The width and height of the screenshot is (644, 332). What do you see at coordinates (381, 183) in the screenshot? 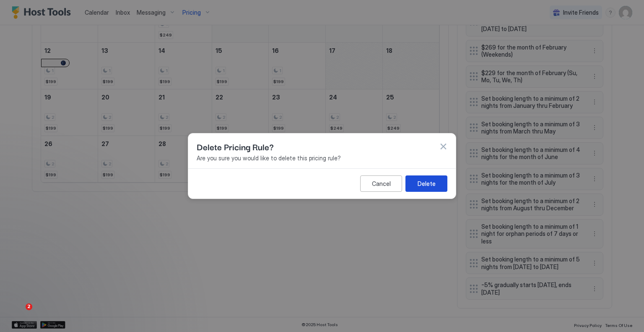
I see `button: Cancel` at bounding box center [381, 183].